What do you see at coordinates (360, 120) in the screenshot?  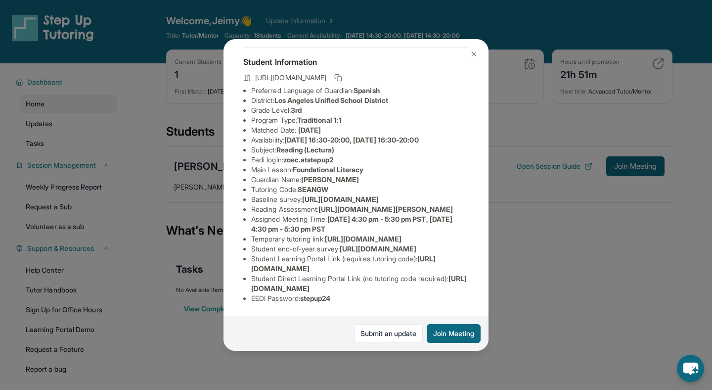 I see `li: Program Type:` at bounding box center [360, 120].